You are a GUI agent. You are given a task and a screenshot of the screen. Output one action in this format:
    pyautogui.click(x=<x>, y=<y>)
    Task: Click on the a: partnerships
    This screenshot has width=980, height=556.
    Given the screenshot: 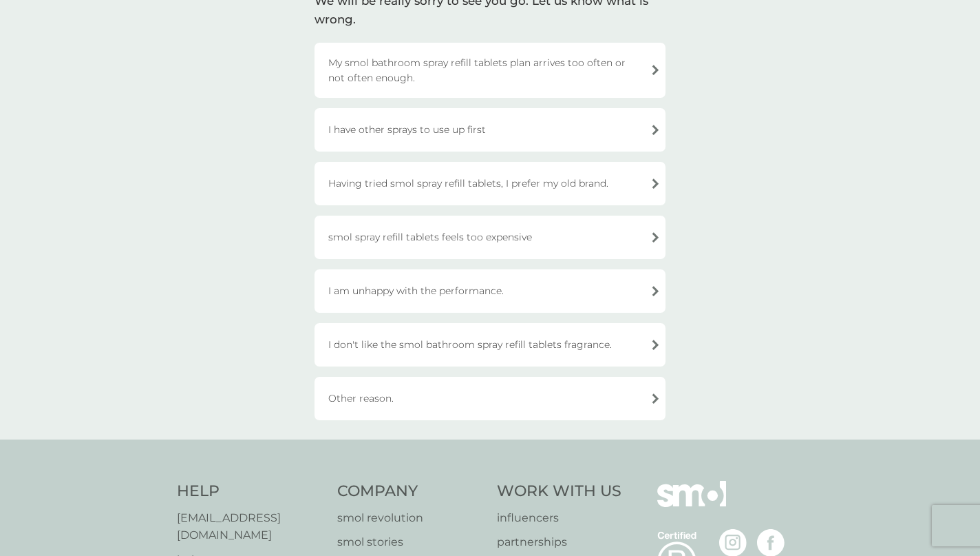 What is the action you would take?
    pyautogui.click(x=559, y=542)
    